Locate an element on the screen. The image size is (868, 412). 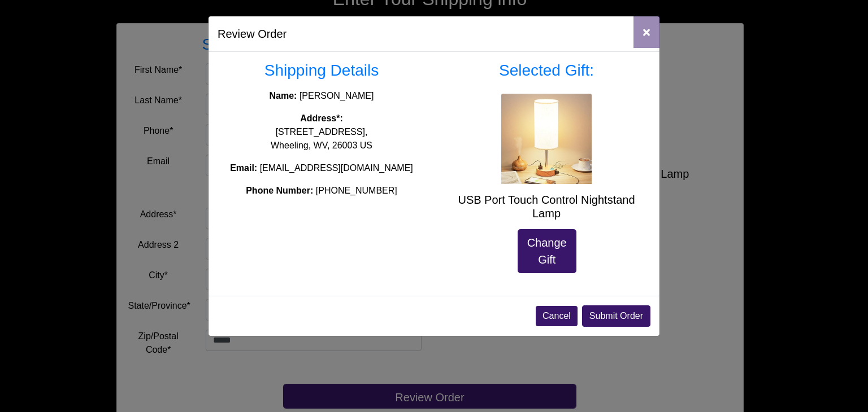
strong: Name: is located at coordinates (284, 96).